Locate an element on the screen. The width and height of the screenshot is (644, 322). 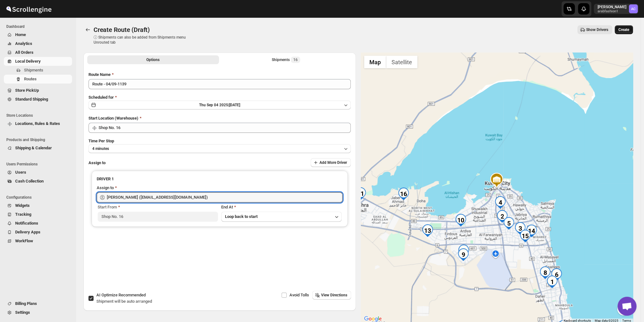
span: Locations, Rules & Rates is located at coordinates (37, 123).